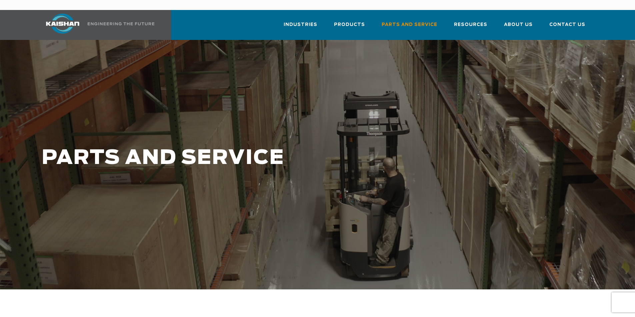 Image resolution: width=635 pixels, height=317 pixels. I want to click on span: About Us, so click(518, 25).